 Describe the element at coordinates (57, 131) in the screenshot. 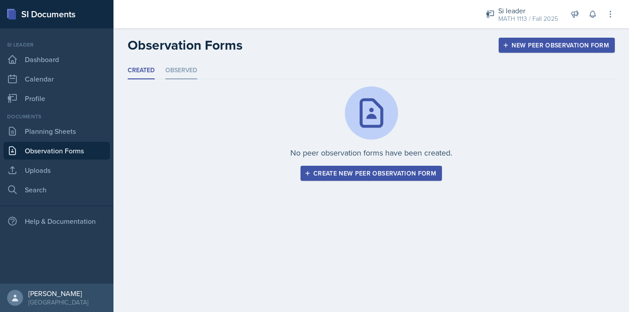

I see `a: Planning Sheets` at that location.